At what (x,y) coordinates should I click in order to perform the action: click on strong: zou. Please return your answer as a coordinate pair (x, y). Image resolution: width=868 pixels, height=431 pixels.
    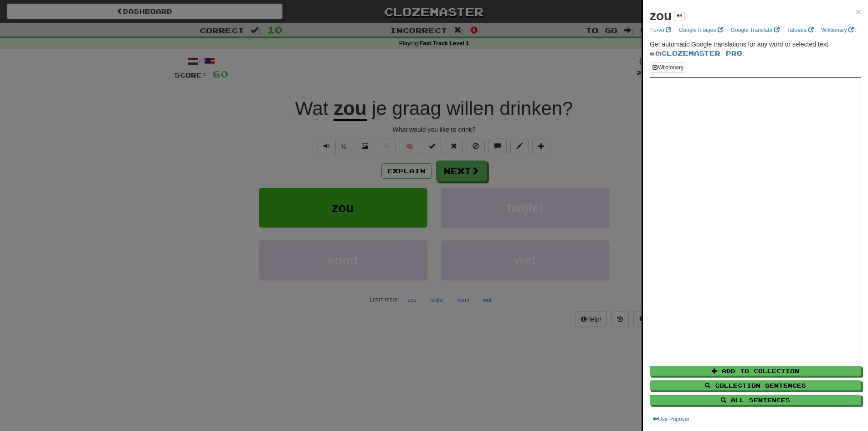
    Looking at the image, I should click on (661, 15).